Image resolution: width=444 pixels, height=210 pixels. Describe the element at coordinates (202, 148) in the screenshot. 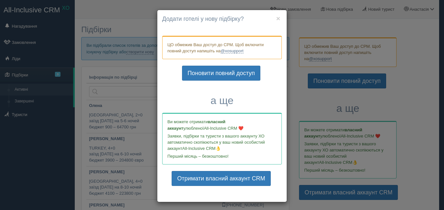

I see `span: All-Inclusive CRM👌` at that location.